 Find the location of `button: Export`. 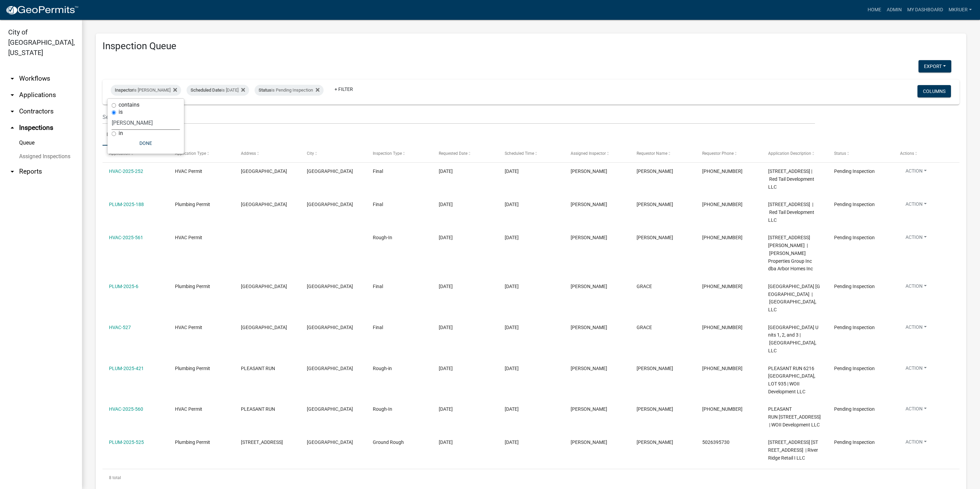

button: Export is located at coordinates (935, 66).